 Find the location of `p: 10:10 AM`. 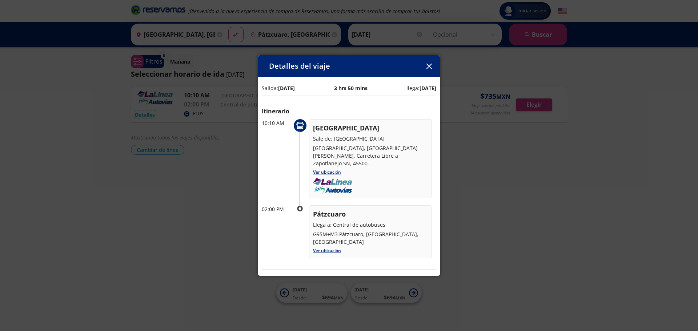

p: 10:10 AM is located at coordinates (276, 123).